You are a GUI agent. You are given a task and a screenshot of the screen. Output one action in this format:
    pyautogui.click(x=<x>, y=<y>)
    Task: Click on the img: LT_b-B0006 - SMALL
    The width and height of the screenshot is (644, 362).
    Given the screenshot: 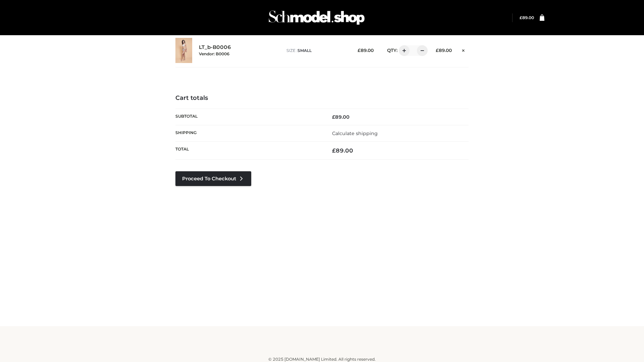 What is the action you would take?
    pyautogui.click(x=184, y=50)
    